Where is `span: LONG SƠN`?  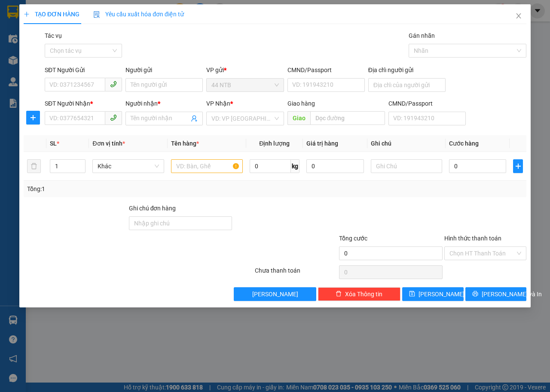
span: LONG SƠN is located at coordinates (97, 65).